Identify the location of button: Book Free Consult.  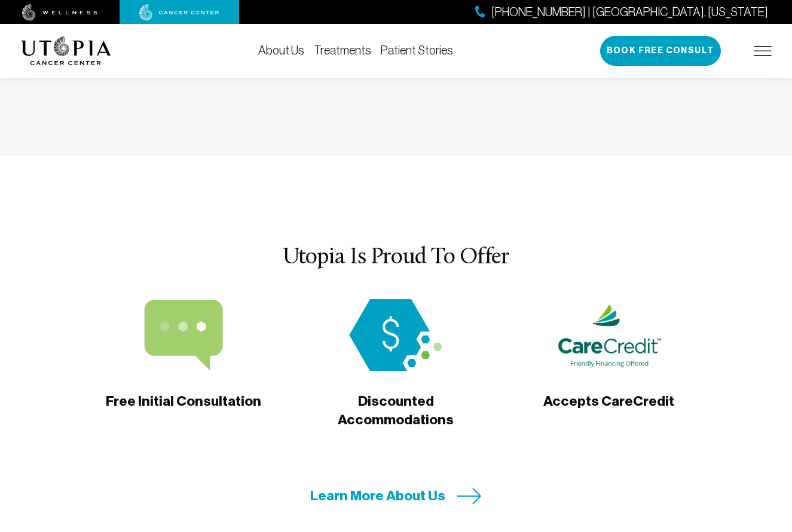
(661, 51).